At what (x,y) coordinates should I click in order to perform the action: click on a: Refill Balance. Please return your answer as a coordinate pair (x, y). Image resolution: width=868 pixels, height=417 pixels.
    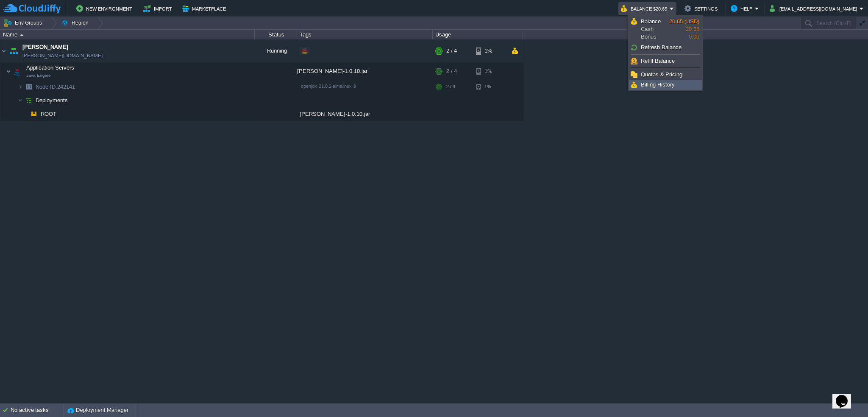
    Looking at the image, I should click on (665, 61).